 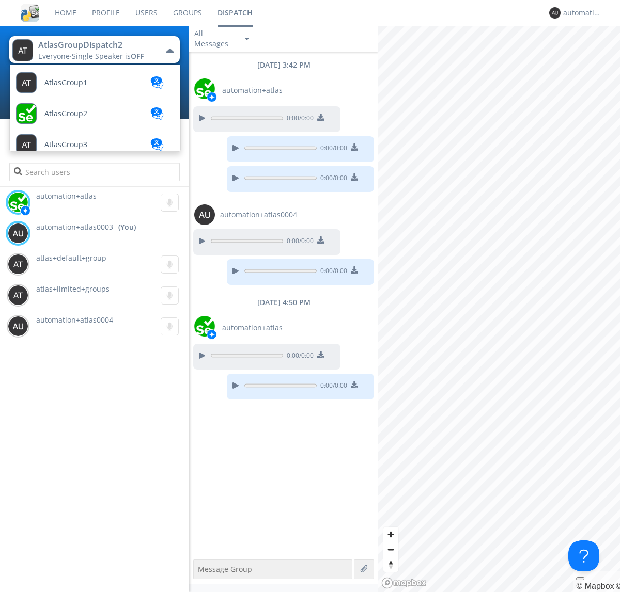 What do you see at coordinates (94, 172) in the screenshot?
I see `input: Search users` at bounding box center [94, 172].